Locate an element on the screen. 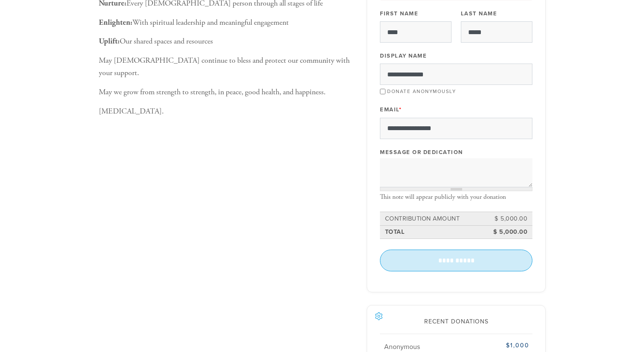  td: Contribution Amount is located at coordinates (437, 218).